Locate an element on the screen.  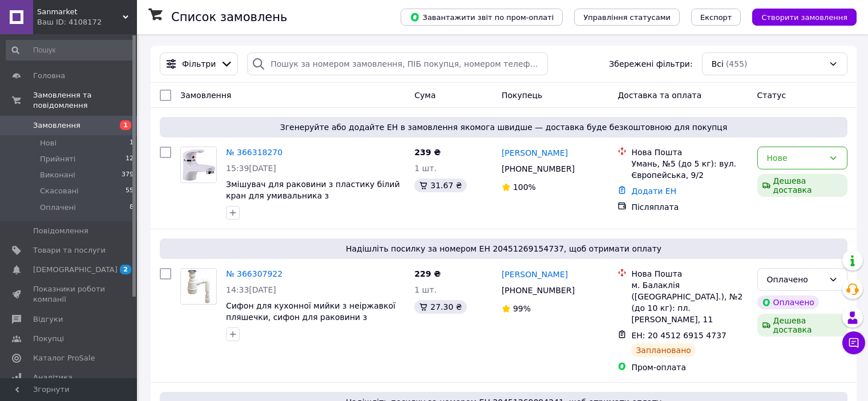
button: Чат з покупцем is located at coordinates (853, 343).